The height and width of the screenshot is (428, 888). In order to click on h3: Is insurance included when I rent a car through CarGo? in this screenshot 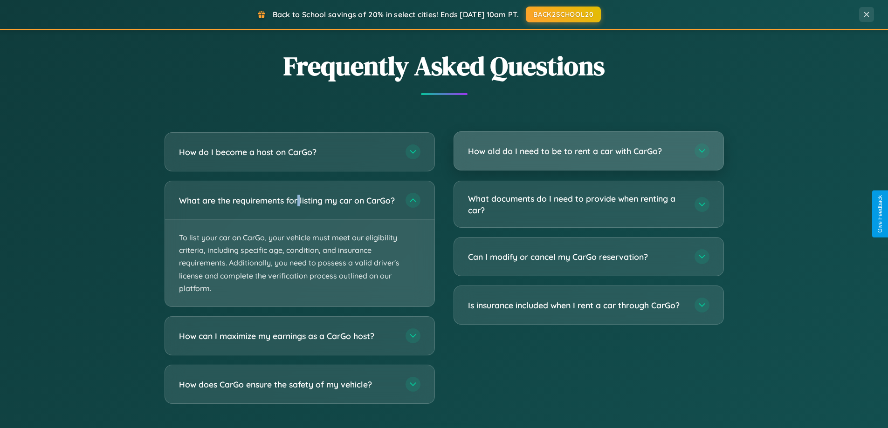, I will do `click(577, 305)`.